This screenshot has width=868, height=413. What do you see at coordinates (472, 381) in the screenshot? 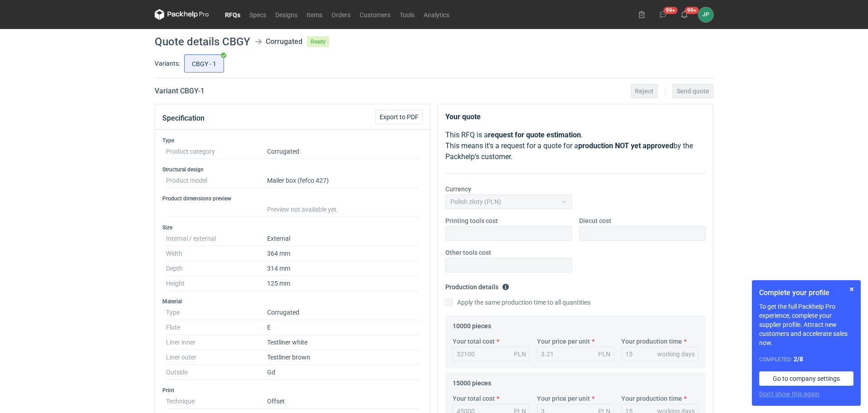
I see `legend: 15000 pieces` at bounding box center [472, 381].